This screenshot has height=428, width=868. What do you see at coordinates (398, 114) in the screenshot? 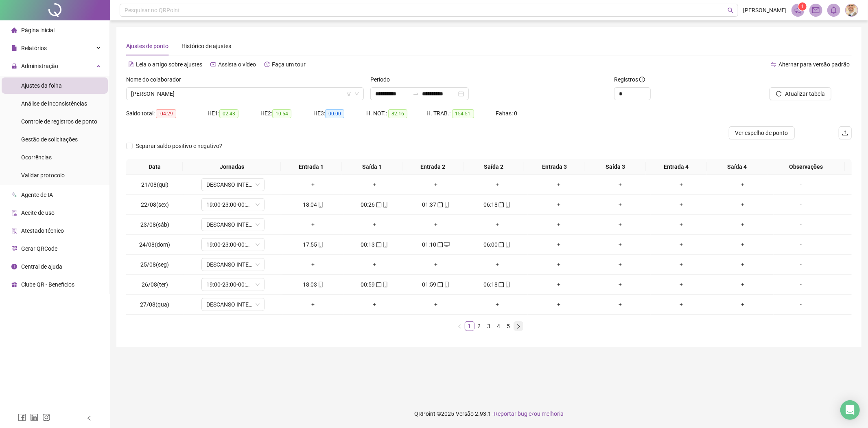
I see `span: 82:16` at bounding box center [398, 114].